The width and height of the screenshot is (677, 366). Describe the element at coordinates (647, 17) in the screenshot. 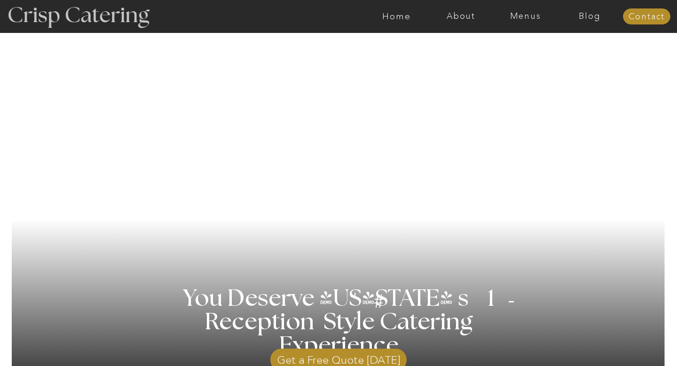

I see `a: Contact` at that location.